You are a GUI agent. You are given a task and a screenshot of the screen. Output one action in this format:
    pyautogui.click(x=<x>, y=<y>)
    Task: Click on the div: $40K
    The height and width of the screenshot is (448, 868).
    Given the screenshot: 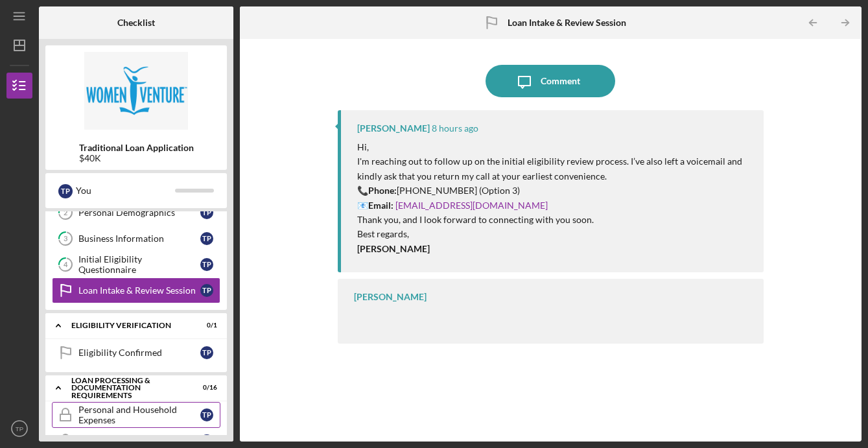 What is the action you would take?
    pyautogui.click(x=136, y=158)
    